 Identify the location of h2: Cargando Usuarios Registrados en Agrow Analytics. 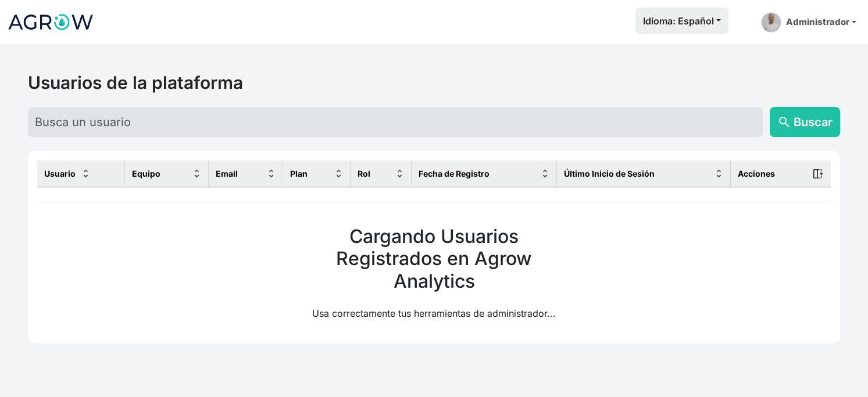
(434, 259).